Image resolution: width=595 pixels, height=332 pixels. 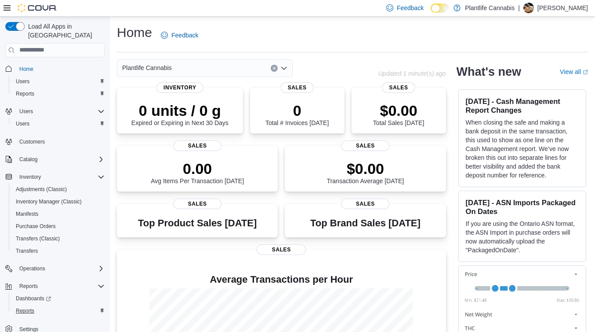 I want to click on input: Dark Mode, so click(x=440, y=8).